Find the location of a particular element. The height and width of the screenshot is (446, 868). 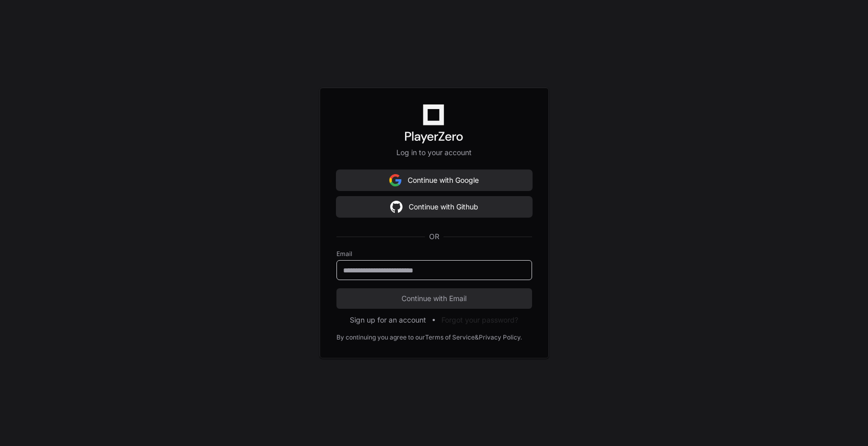

label: Email is located at coordinates (435, 254).